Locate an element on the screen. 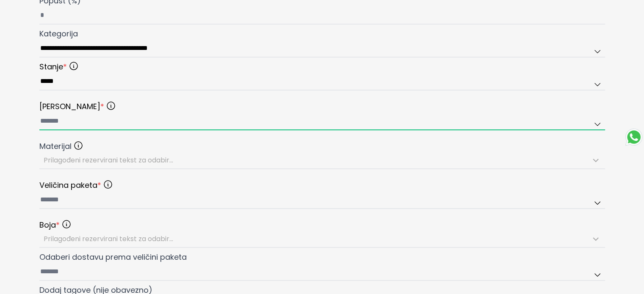 This screenshot has width=644, height=294. span: Kategorija is located at coordinates (58, 33).